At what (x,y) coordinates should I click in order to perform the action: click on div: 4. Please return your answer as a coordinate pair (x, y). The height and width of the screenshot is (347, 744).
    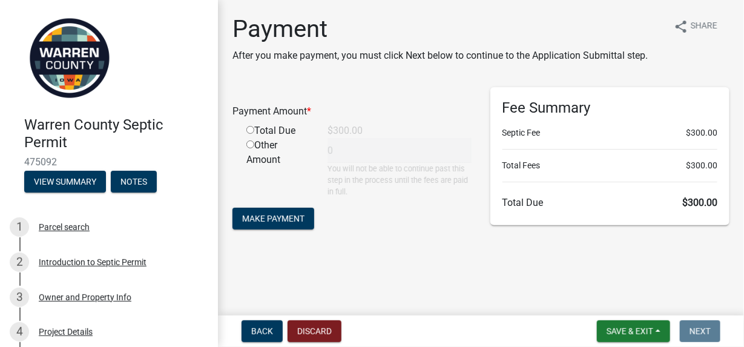
    Looking at the image, I should click on (19, 332).